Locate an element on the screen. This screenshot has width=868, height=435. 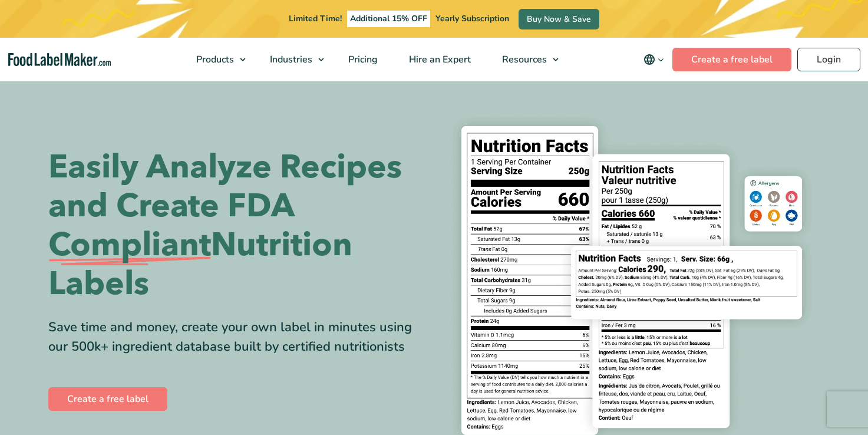
h1: Easily Analyze Recipes and Create FDA Nutrition Labels is located at coordinates (237, 225).